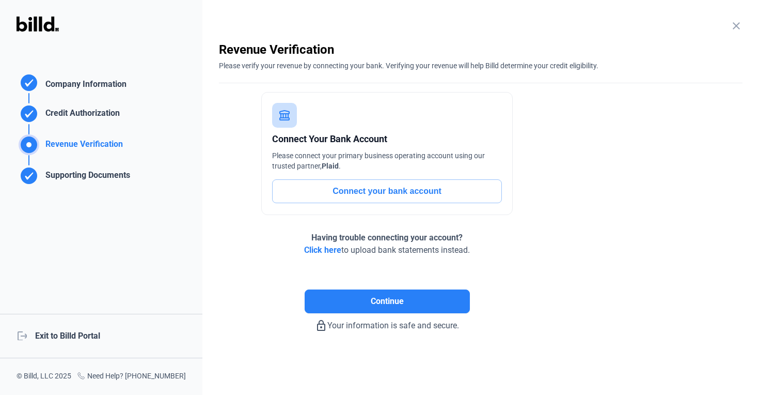 This screenshot has height=395, width=759. What do you see at coordinates (387, 322) in the screenshot?
I see `div: Your information is safe and secure.` at bounding box center [387, 322].